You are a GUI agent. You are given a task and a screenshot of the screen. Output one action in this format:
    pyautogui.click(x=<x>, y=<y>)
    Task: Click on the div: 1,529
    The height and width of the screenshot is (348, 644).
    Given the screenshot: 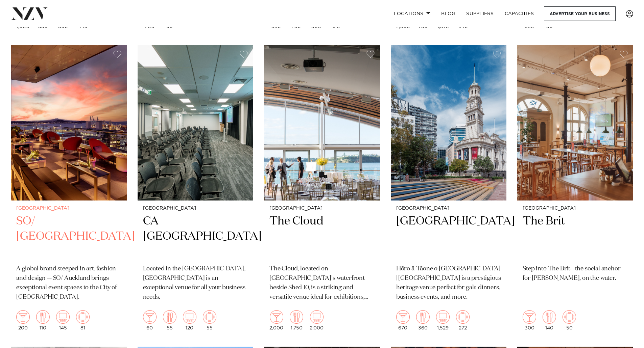 What is the action you would take?
    pyautogui.click(x=443, y=320)
    